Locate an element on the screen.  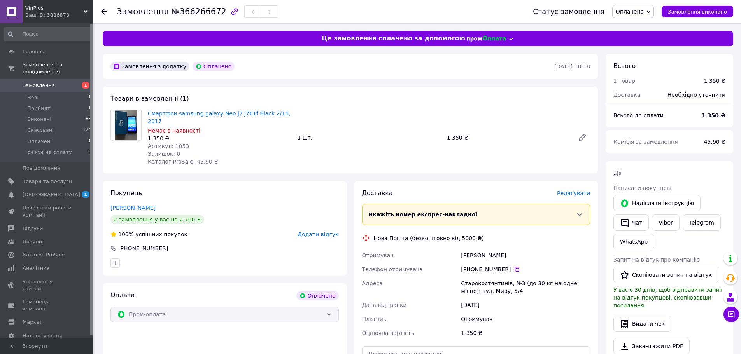
span: Написати покупцеві is located at coordinates (642, 188).